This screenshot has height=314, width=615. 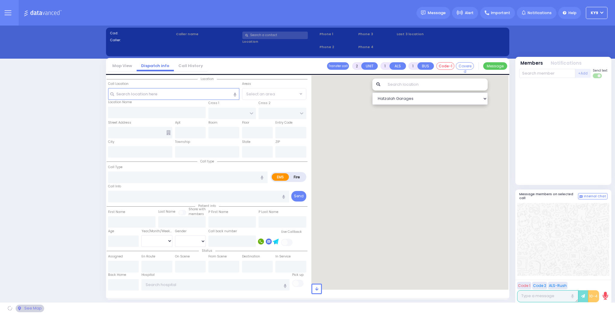 I want to click on label: In Service, so click(x=283, y=256).